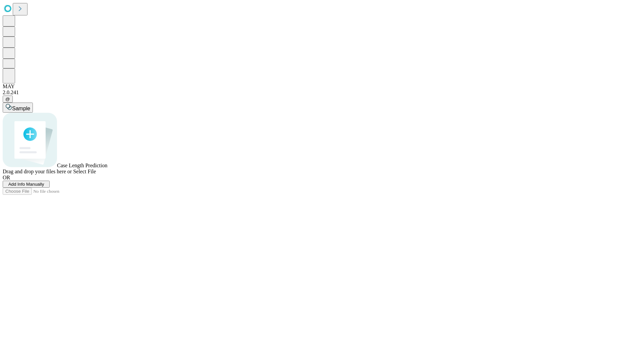 This screenshot has height=362, width=644. I want to click on div: MAY, so click(322, 86).